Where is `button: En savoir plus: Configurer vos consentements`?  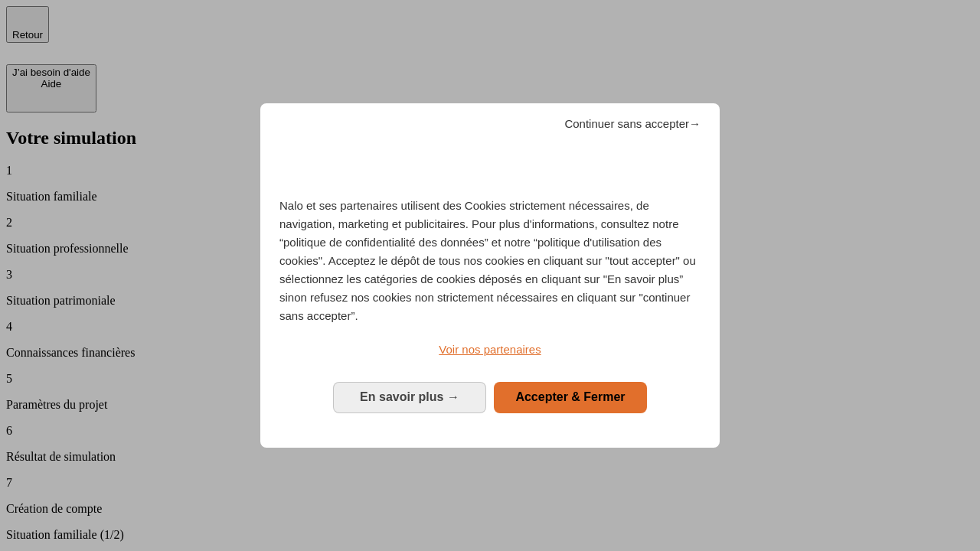
button: En savoir plus: Configurer vos consentements is located at coordinates (410, 397).